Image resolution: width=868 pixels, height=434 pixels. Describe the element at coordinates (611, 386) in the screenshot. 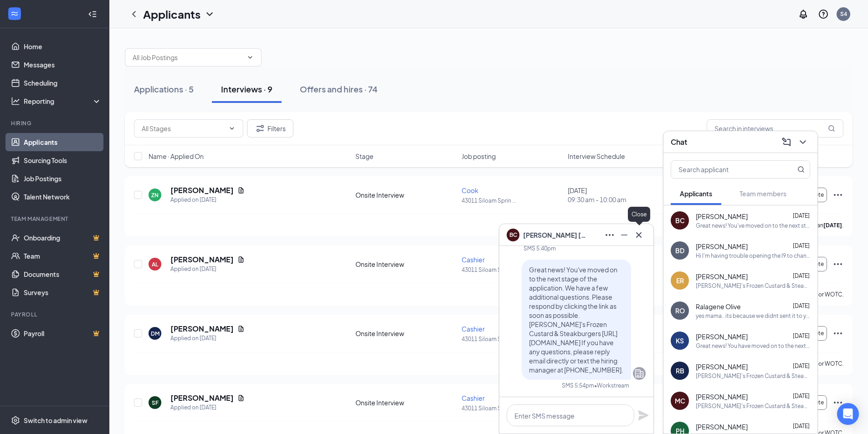

I see `span: • Workstream` at that location.